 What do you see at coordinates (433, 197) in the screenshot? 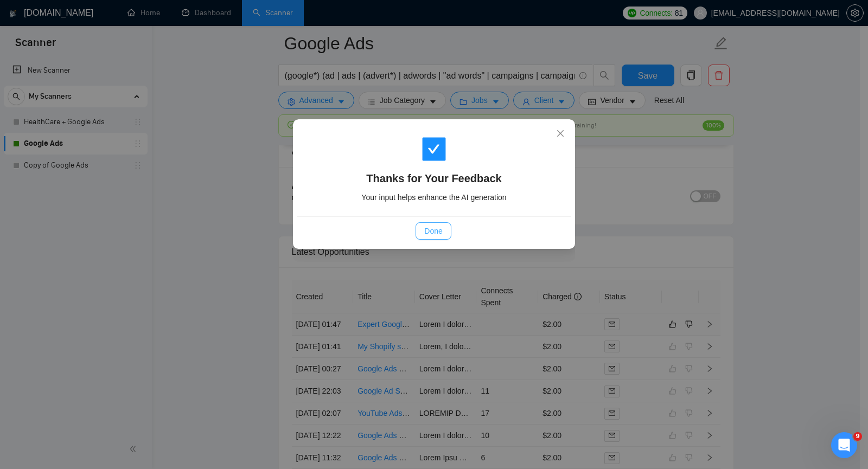
I see `span: Your input helps enhance the AI generation` at bounding box center [433, 197].